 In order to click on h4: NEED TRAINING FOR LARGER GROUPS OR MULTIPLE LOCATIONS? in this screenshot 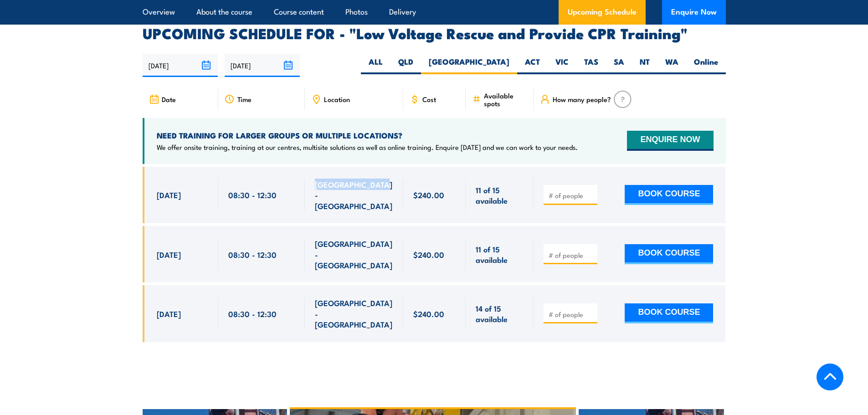, I will do `click(367, 135)`.